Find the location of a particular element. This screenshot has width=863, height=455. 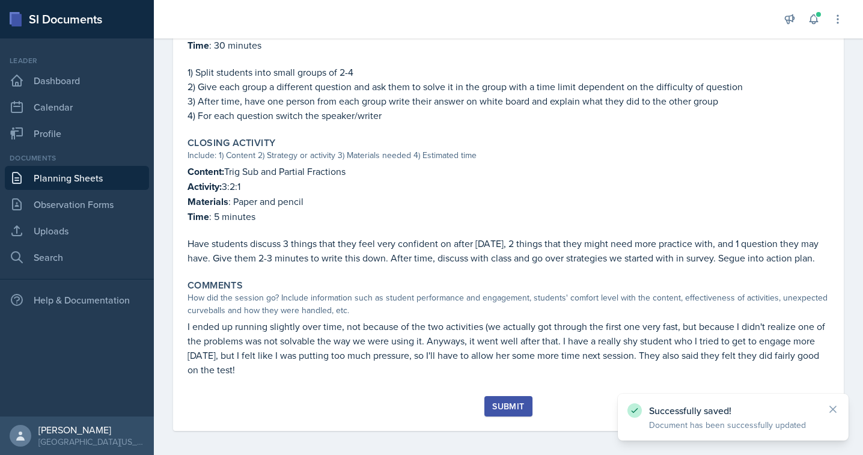

p: : Paper and pencil is located at coordinates (509, 201).